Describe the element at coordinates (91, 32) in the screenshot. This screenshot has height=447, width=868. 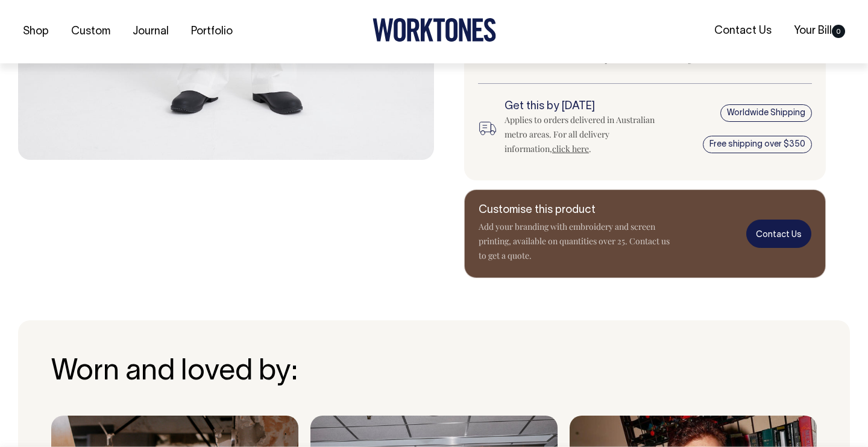
I see `a: Custom` at that location.